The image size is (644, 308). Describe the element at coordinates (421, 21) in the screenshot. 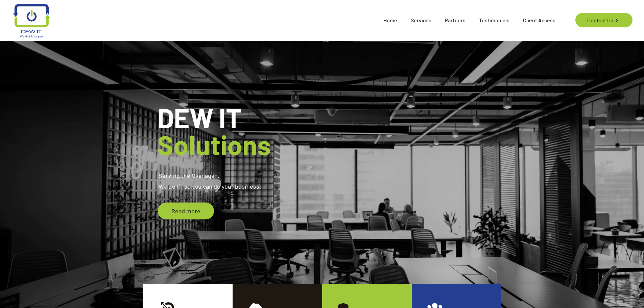

I see `span: Services` at that location.